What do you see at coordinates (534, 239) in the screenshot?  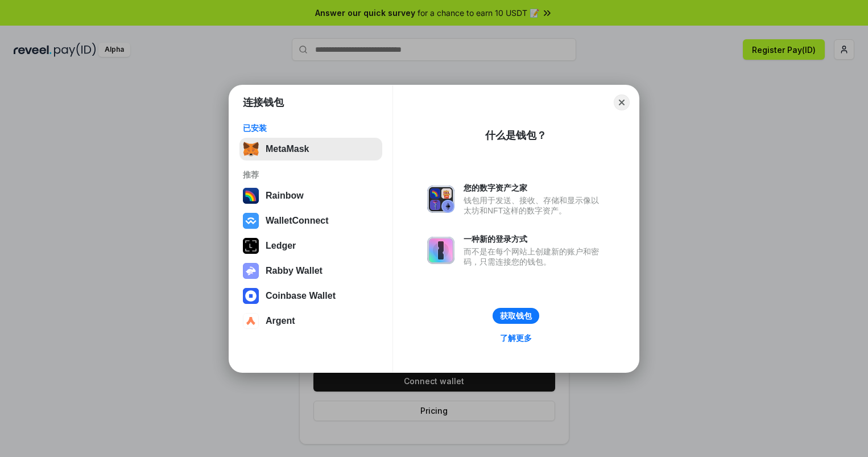 I see `div: 一种新的登录方式` at bounding box center [534, 239].